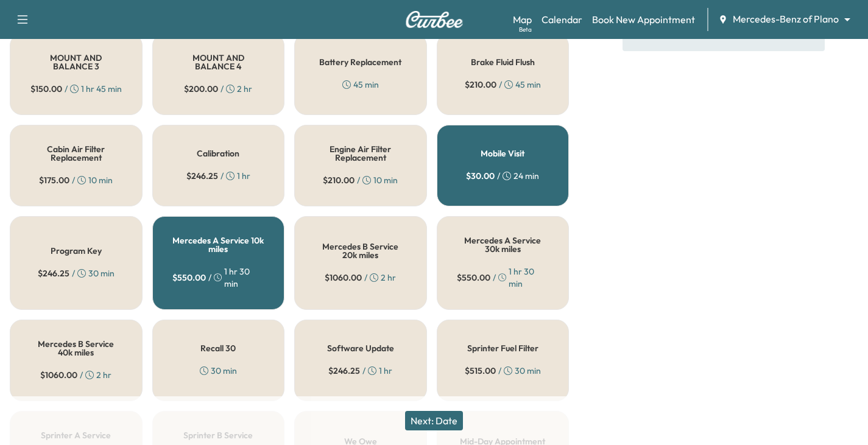  I want to click on img: Curbee Logo, so click(434, 19).